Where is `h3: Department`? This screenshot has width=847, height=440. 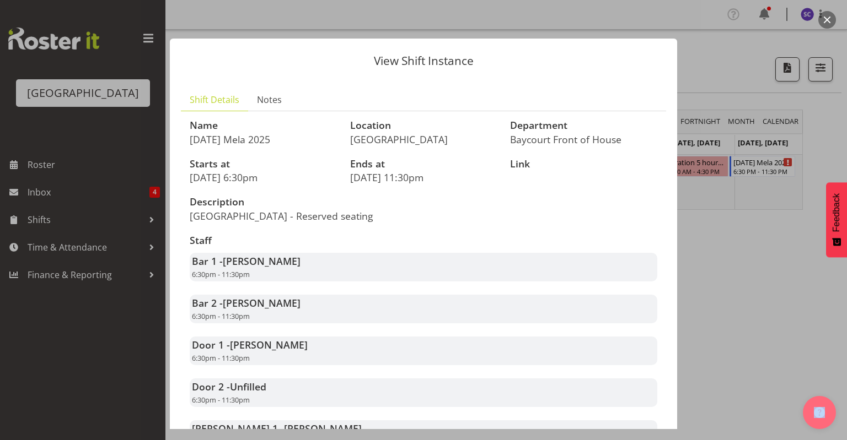
h3: Department is located at coordinates (583, 126).